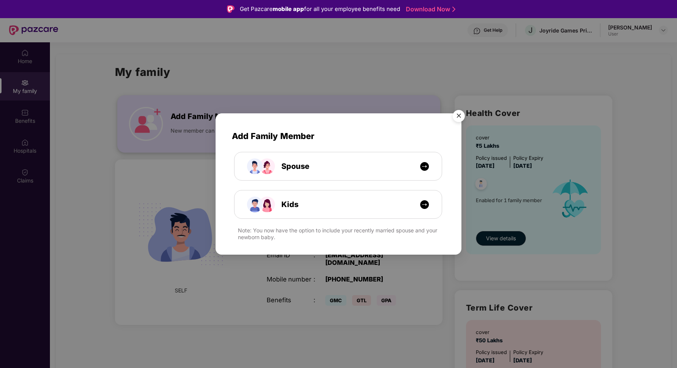 The image size is (677, 368). I want to click on div: Get Pazcare for all your employee benefits need, so click(320, 9).